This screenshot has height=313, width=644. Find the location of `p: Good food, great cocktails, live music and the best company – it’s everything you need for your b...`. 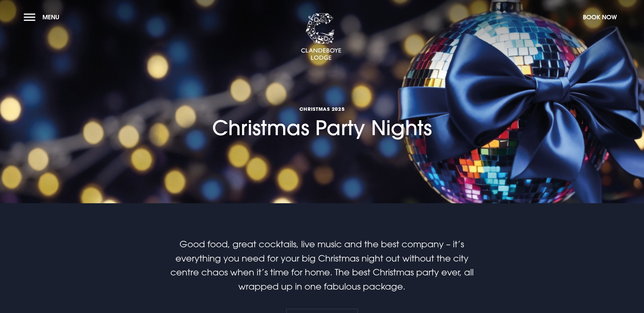

p: Good food, great cocktails, live music and the best company – it’s everything you need for your b... is located at coordinates (322, 265).